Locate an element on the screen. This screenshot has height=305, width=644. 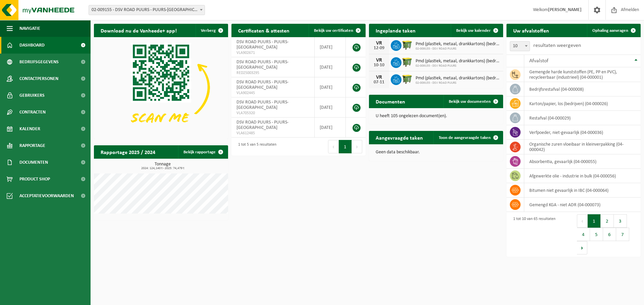
span: VLA705320 is located at coordinates (272, 114).